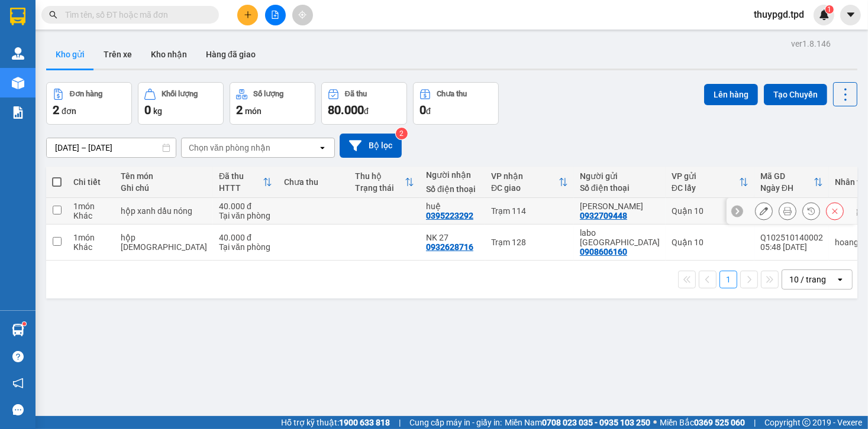 The image size is (868, 429). Describe the element at coordinates (164, 188) in the screenshot. I see `div: Ghi chú` at that location.